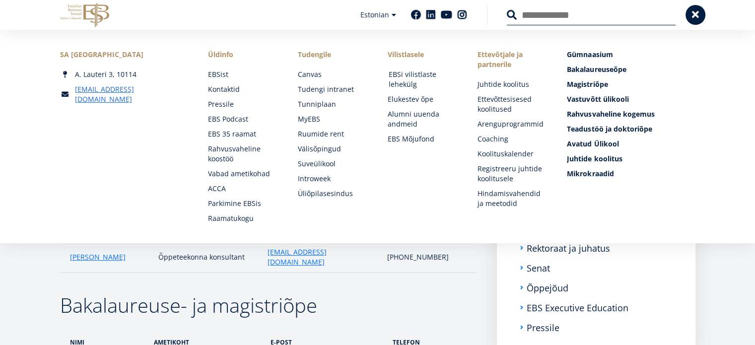  Describe the element at coordinates (243, 119) in the screenshot. I see `a: EBS Podcast` at that location.